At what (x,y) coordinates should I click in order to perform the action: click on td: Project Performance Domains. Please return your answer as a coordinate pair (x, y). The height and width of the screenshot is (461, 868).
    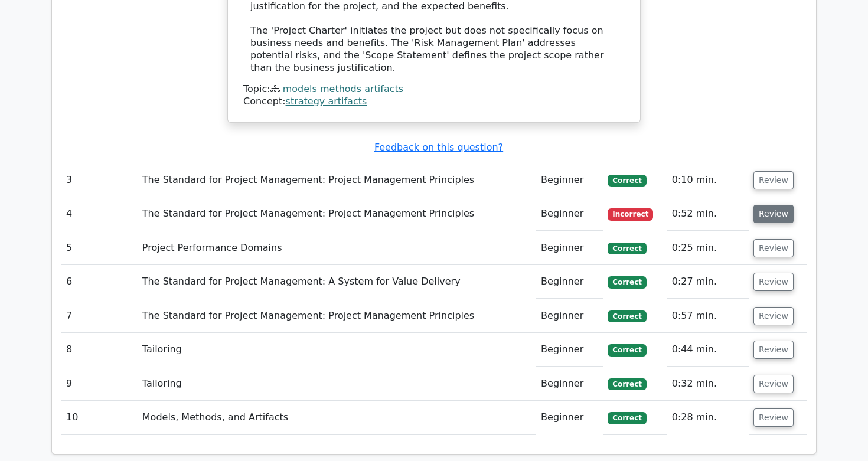
    Looking at the image, I should click on (337, 248).